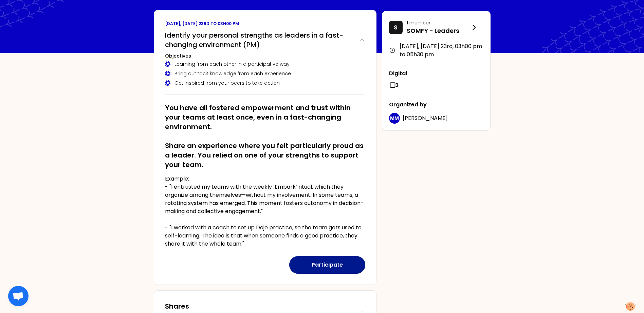 Image resolution: width=644 pixels, height=313 pixels. What do you see at coordinates (265, 64) in the screenshot?
I see `div: Learning from each other in a participative way` at bounding box center [265, 64].